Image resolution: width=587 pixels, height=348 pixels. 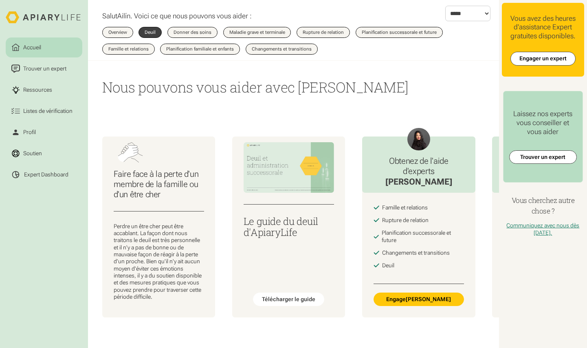 What do you see at coordinates (48, 111) in the screenshot?
I see `div: Listes de vérification` at bounding box center [48, 111].